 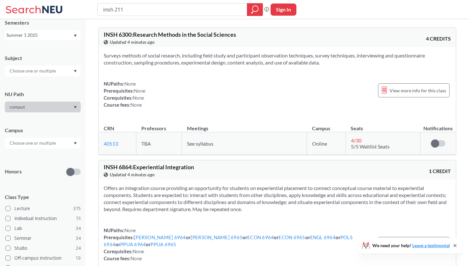 I want to click on label: Individual Instruction, so click(x=43, y=218).